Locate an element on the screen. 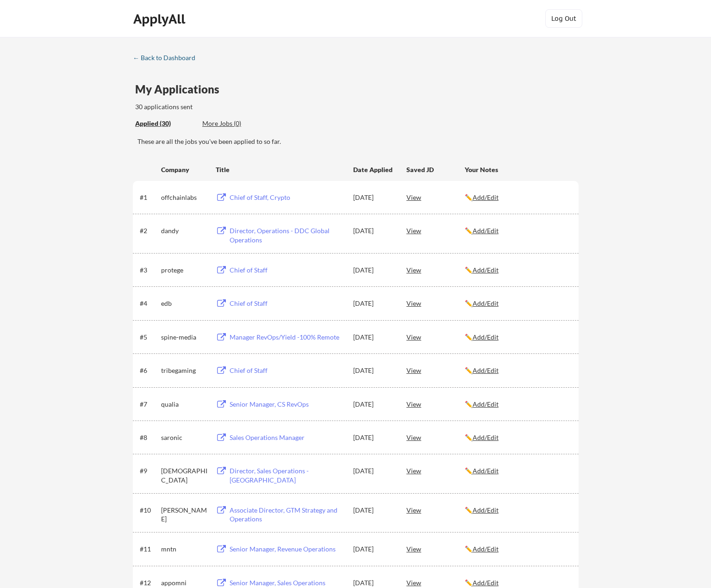  div: Associate Director, GTM Strategy and Operations is located at coordinates (287, 515).